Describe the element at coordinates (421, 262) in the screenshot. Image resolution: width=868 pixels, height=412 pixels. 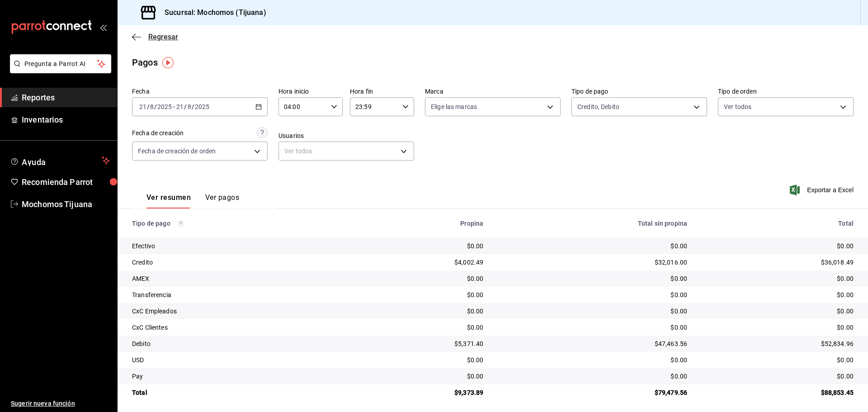
I see `div: $4,002.49` at that location.